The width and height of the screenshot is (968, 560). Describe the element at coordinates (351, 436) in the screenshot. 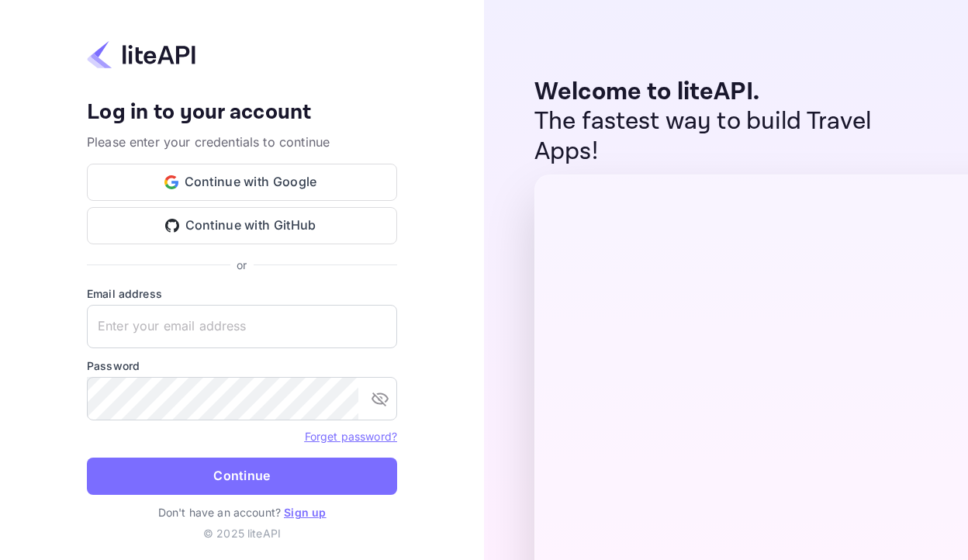

I see `a: Forget password?` at that location.